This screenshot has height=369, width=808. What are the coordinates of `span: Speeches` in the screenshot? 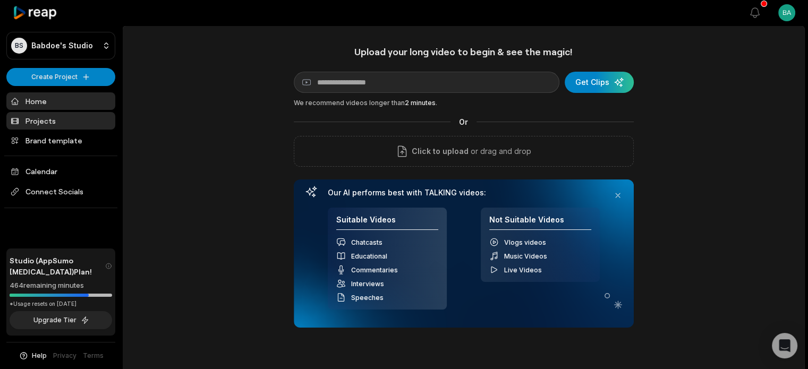 It's located at (367, 298).